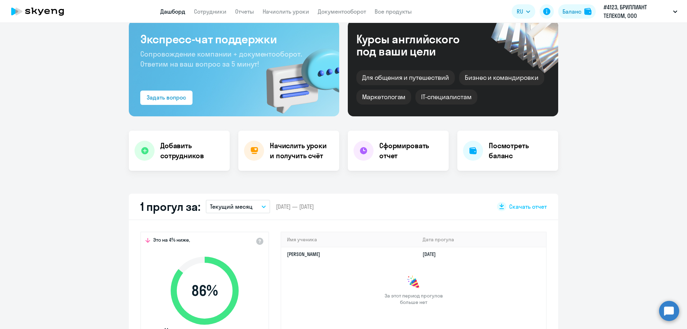  What do you see at coordinates (577, 11) in the screenshot?
I see `button: Балансbalance` at bounding box center [577, 11].